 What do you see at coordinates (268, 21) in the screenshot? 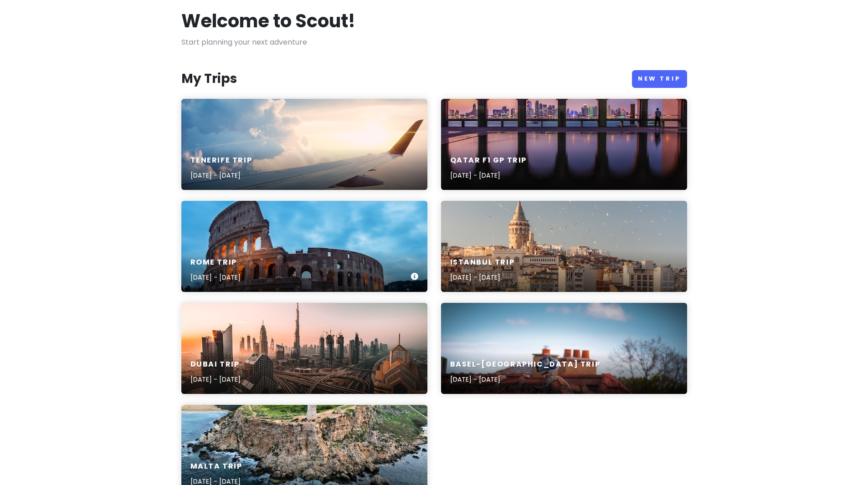
I see `h1: Welcome to Scout!` at bounding box center [268, 21].